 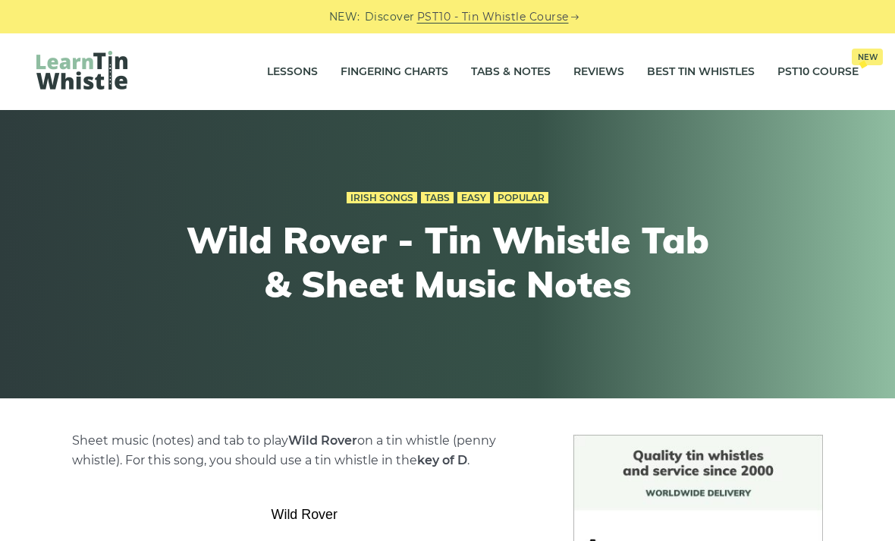 What do you see at coordinates (395, 72) in the screenshot?
I see `a: Fingering Charts` at bounding box center [395, 72].